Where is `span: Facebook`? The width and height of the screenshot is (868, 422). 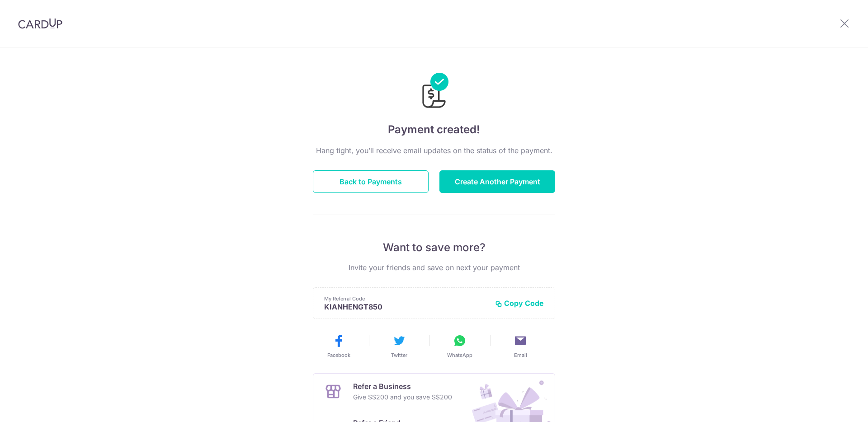
span: Facebook is located at coordinates (339, 355).